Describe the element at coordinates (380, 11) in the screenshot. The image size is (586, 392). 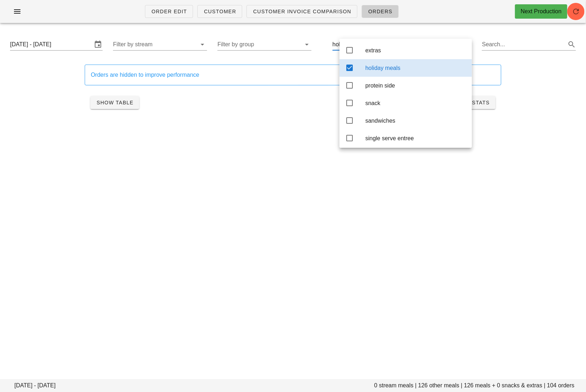
I see `span: Orders` at that location.